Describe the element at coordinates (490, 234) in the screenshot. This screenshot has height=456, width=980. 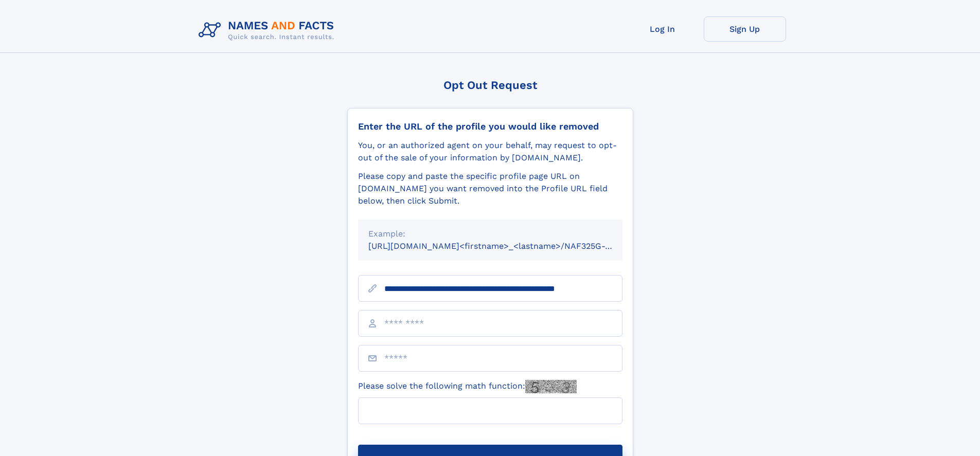
I see `div: Example:` at that location.